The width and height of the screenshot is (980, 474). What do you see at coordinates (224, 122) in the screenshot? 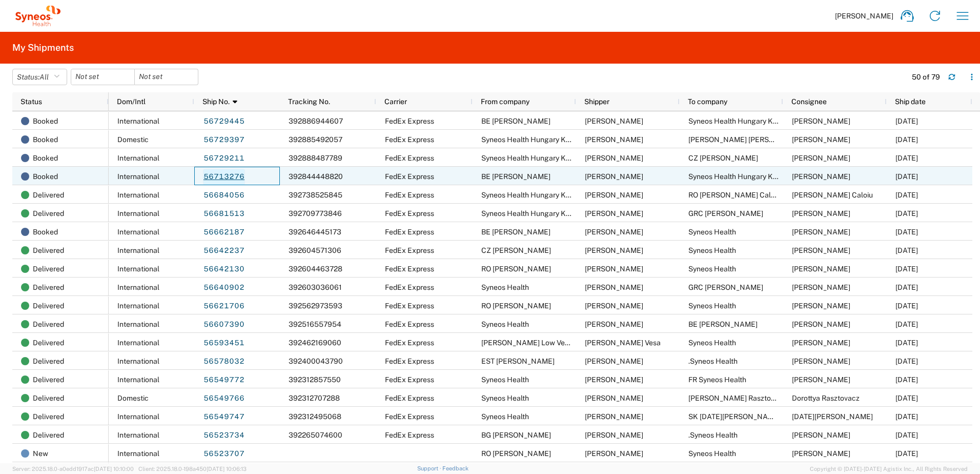
I see `a: 56729445` at bounding box center [224, 122].